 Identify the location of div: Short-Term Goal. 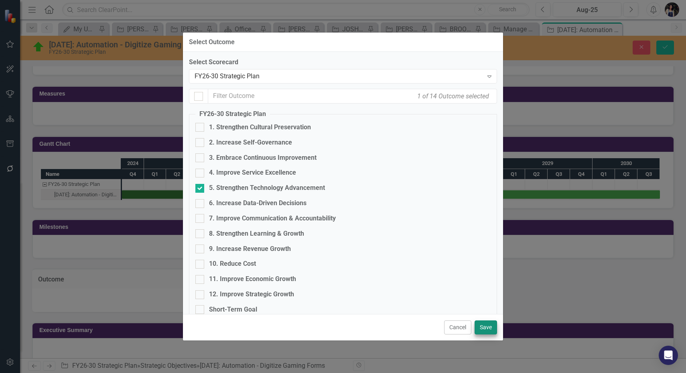
(233, 309).